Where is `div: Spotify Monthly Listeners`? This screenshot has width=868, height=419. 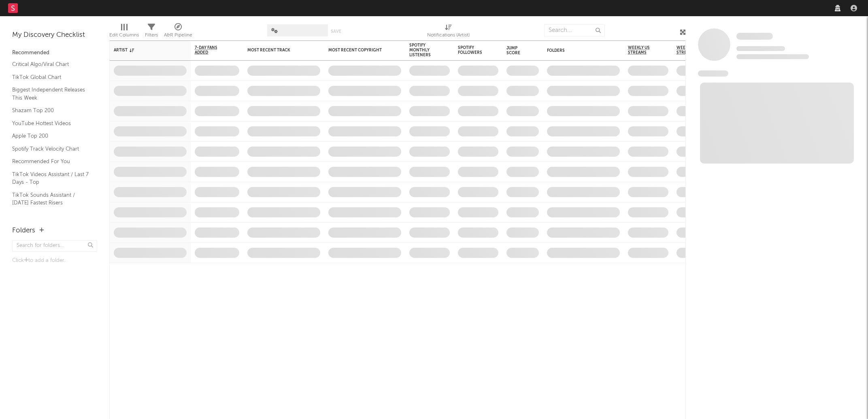
div: Spotify Monthly Listeners is located at coordinates (423, 50).